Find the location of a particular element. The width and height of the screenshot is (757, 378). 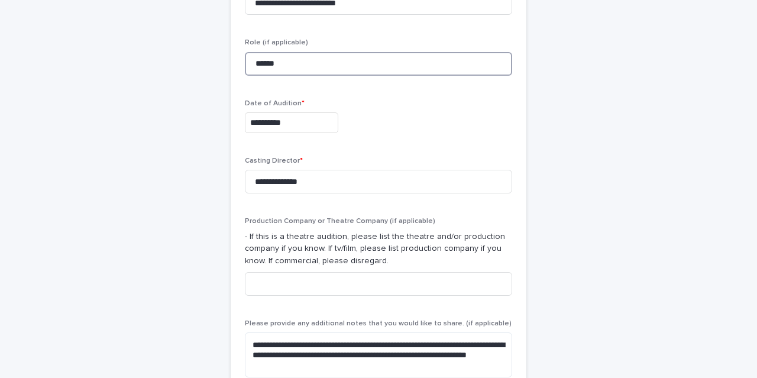

span: Casting Director is located at coordinates (274, 161).